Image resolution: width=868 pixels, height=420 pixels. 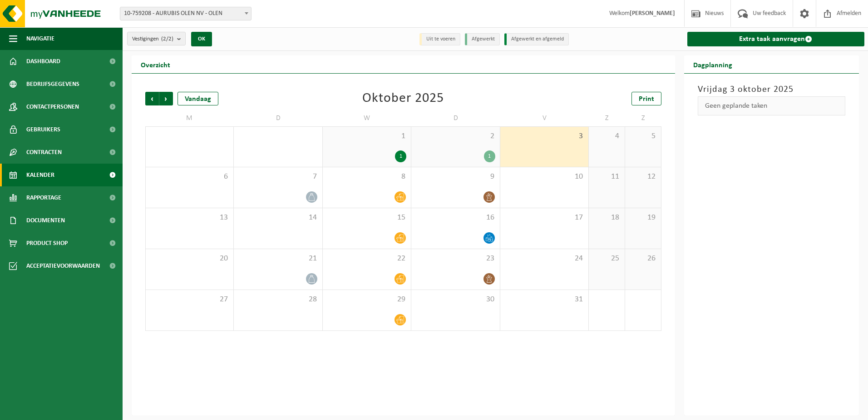 What do you see at coordinates (544, 299) in the screenshot?
I see `span: 31` at bounding box center [544, 299].